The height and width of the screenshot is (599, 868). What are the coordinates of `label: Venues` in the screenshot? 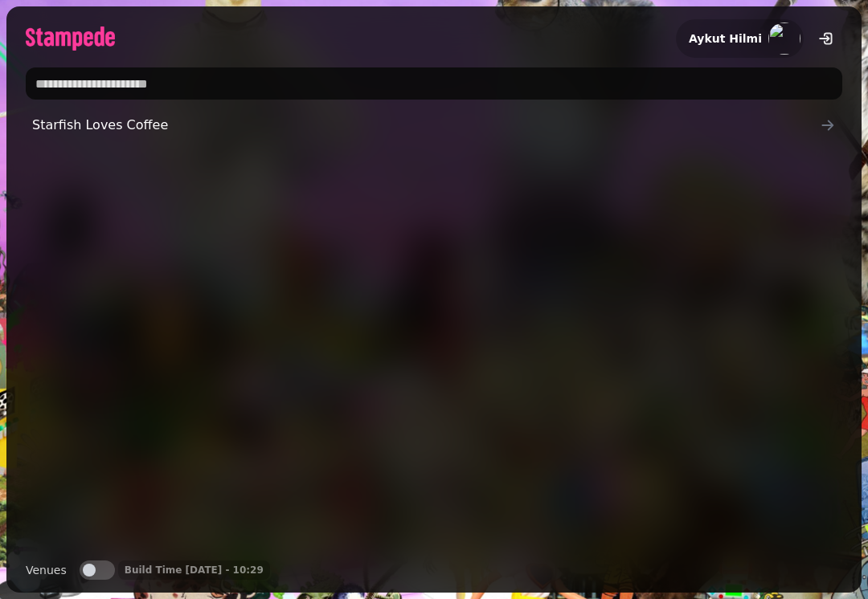 It's located at (46, 570).